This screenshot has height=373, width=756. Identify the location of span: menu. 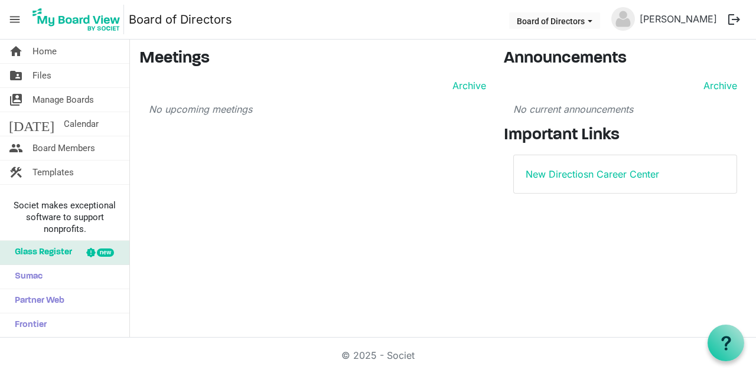
(15, 19).